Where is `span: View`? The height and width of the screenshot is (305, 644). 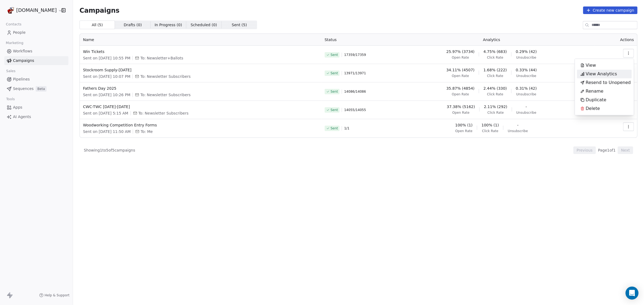
span: View is located at coordinates (591, 66).